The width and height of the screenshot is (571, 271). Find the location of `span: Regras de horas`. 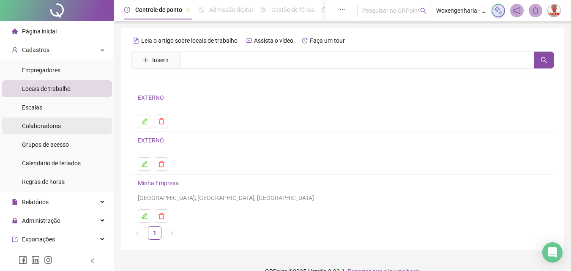

span: Regras de horas is located at coordinates (43, 182).